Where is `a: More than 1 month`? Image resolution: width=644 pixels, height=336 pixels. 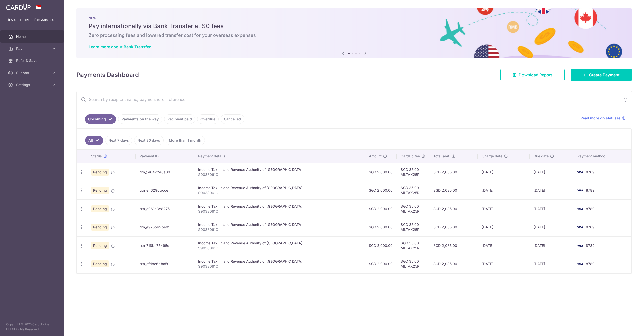
a: More than 1 month is located at coordinates (185, 140).